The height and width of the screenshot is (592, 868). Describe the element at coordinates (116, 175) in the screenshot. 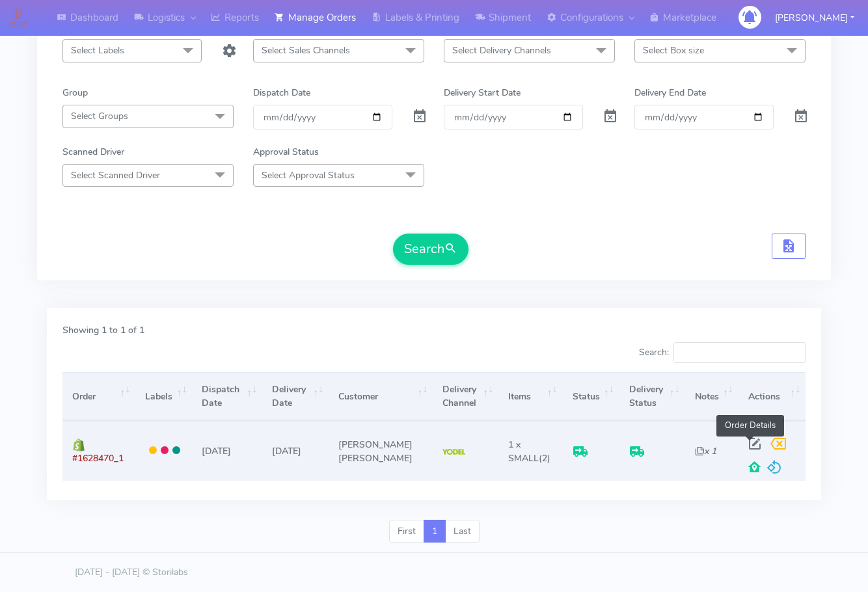

I see `span: Select Scanned Driver` at that location.